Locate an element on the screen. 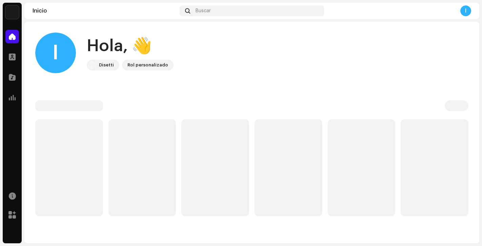  div: Inicio is located at coordinates (105, 11).